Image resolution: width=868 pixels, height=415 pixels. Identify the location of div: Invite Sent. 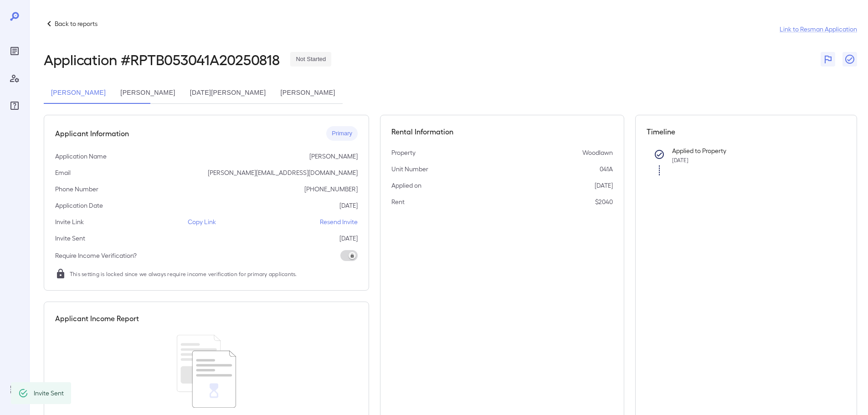
(49, 393).